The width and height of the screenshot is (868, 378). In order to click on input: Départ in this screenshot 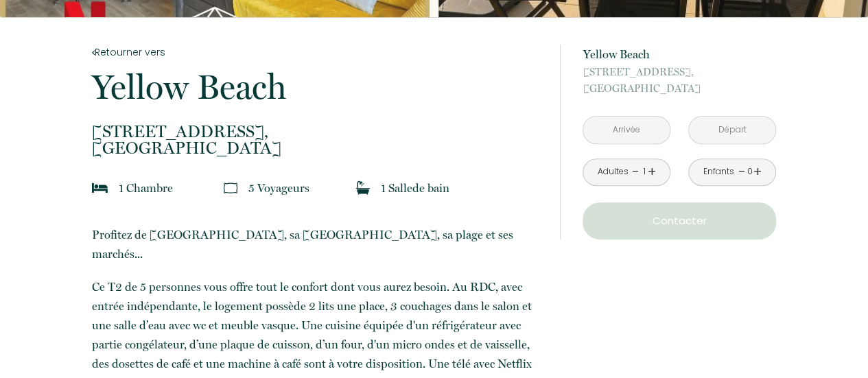, I will do `click(732, 129)`.